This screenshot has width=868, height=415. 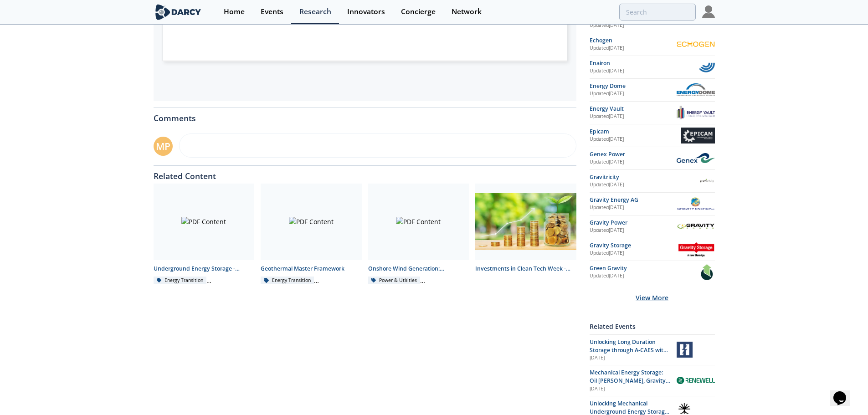 I want to click on div: Geothermal Master Framework, so click(x=311, y=269).